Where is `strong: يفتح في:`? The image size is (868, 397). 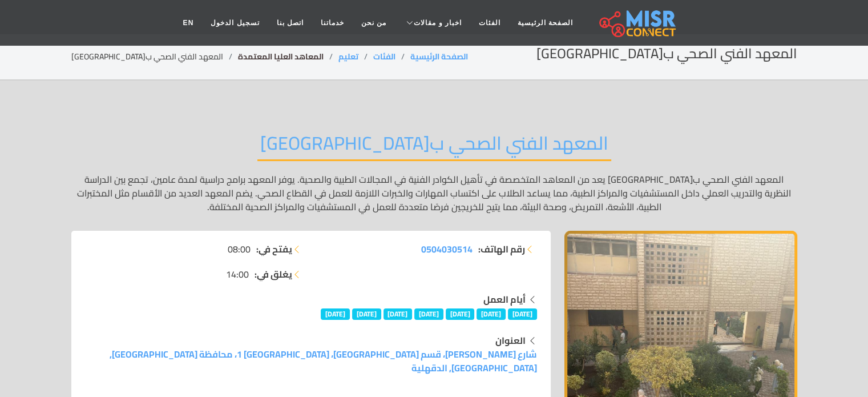
strong: يفتح في: is located at coordinates (274, 249).